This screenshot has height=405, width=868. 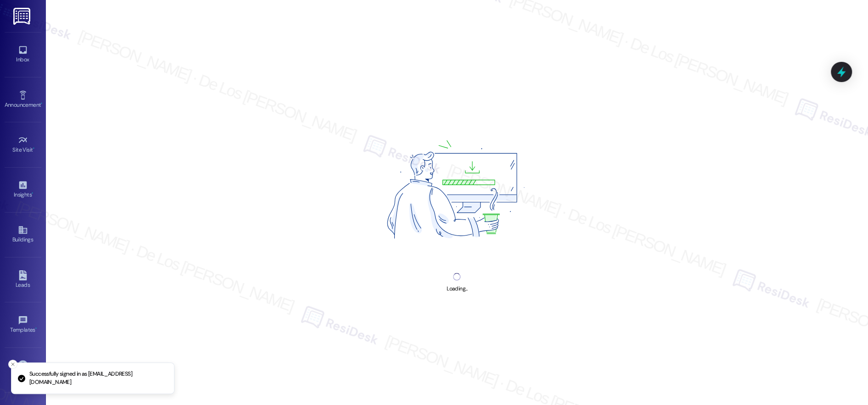 What do you see at coordinates (23, 234) in the screenshot?
I see `a: Buildings` at bounding box center [23, 234].